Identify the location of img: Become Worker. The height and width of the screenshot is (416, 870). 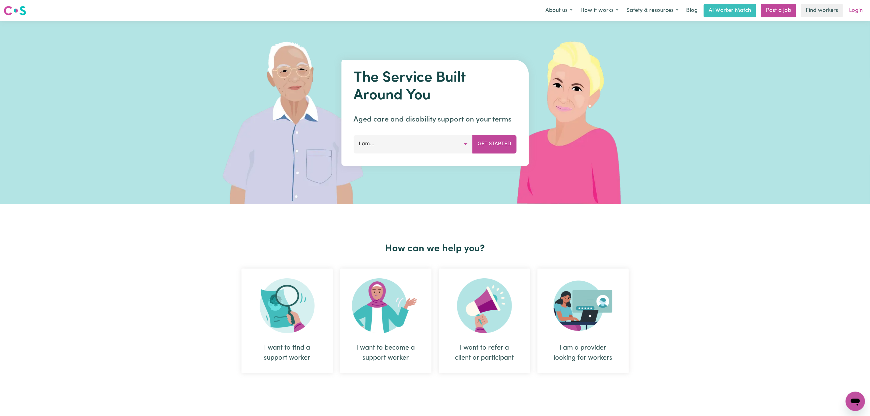
(386, 306).